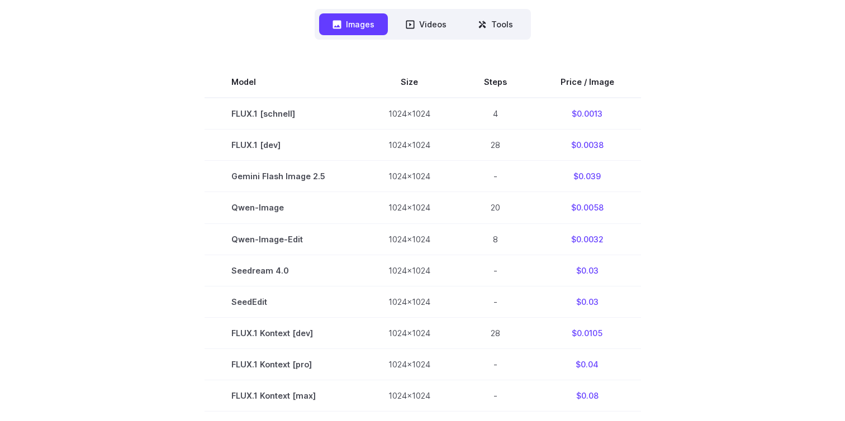 Image resolution: width=845 pixels, height=421 pixels. What do you see at coordinates (283, 113) in the screenshot?
I see `td: FLUX.1 [schnell]` at bounding box center [283, 113].